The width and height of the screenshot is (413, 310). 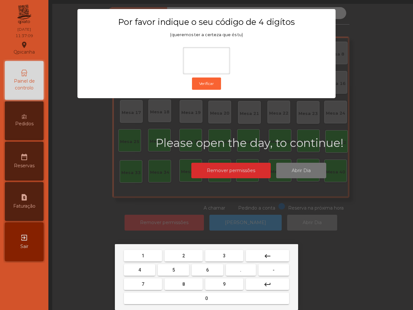 What do you see at coordinates (174, 270) in the screenshot?
I see `span: 5` at bounding box center [174, 270].